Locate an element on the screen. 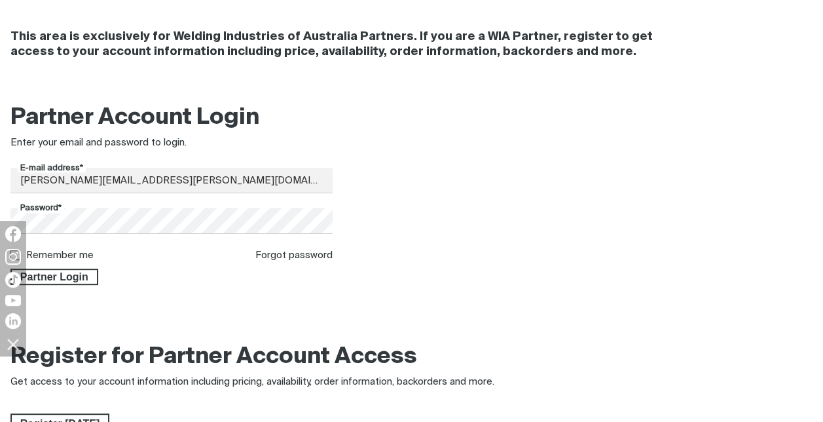  a: Forgot password is located at coordinates (294, 255).